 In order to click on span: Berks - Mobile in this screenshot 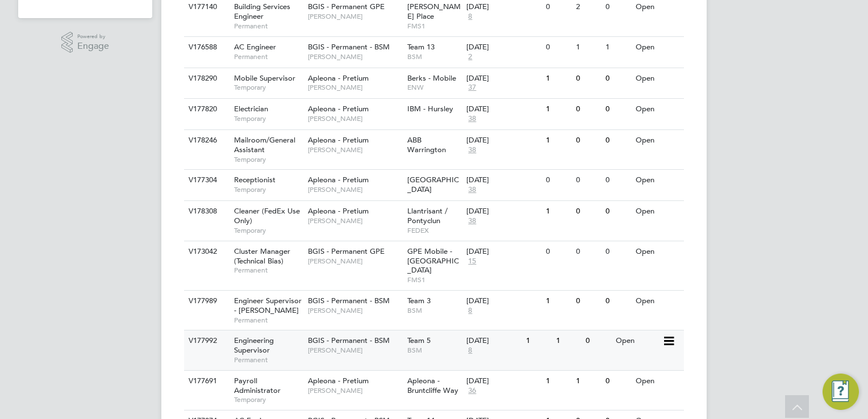, I will do `click(432, 78)`.